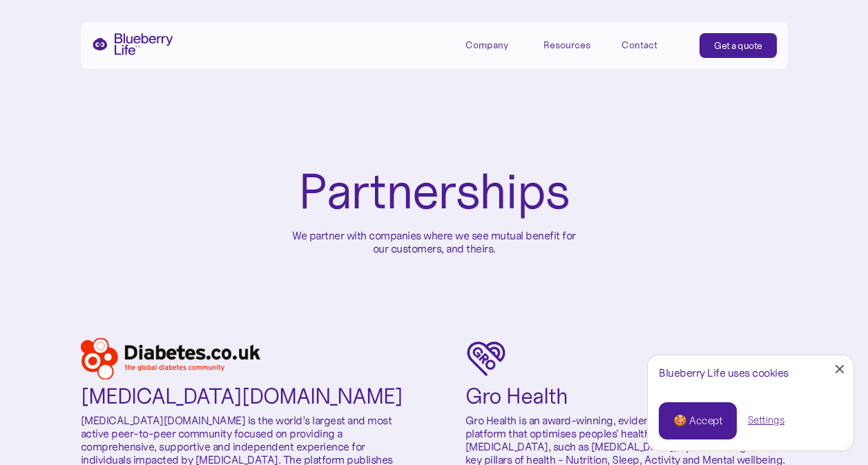 The width and height of the screenshot is (868, 465). I want to click on a: Settings, so click(766, 420).